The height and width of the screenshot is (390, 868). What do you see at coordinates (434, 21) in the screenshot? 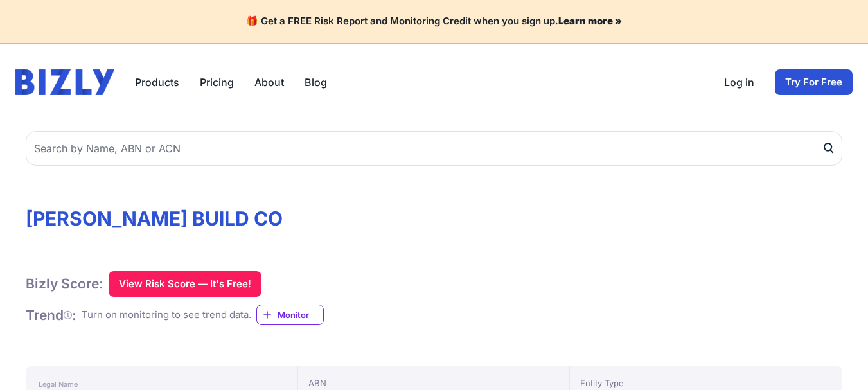
I see `h4: 🎁 Get a FREE Risk Report and Monitoring Credit when you sign up.` at bounding box center [434, 21].